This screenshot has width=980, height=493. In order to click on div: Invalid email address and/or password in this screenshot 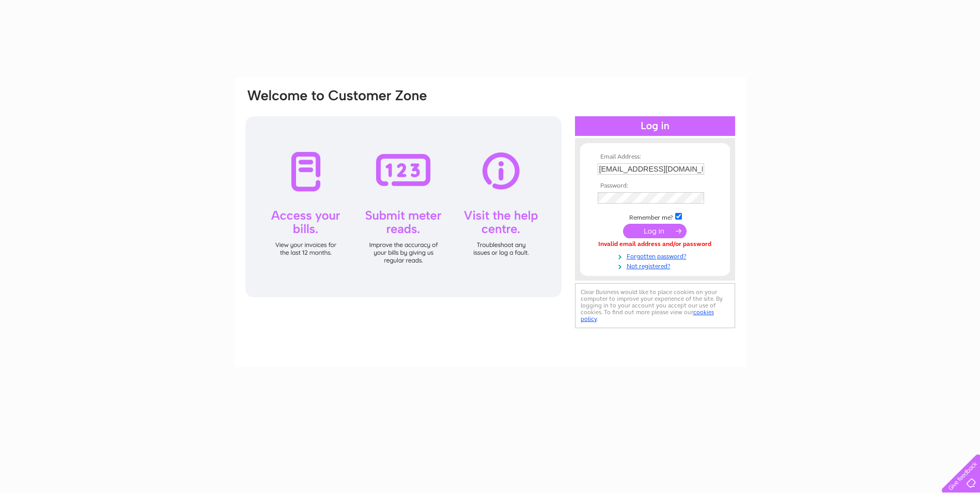, I will do `click(655, 245)`.